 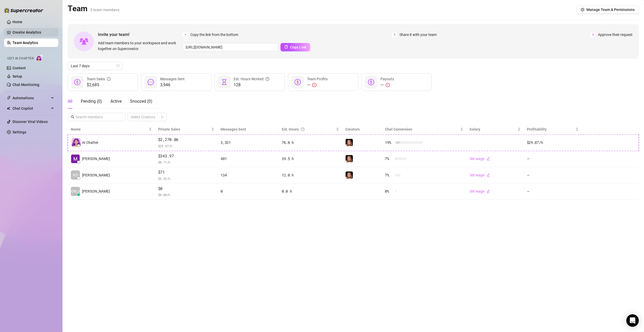 I want to click on div: 481, so click(x=248, y=159).